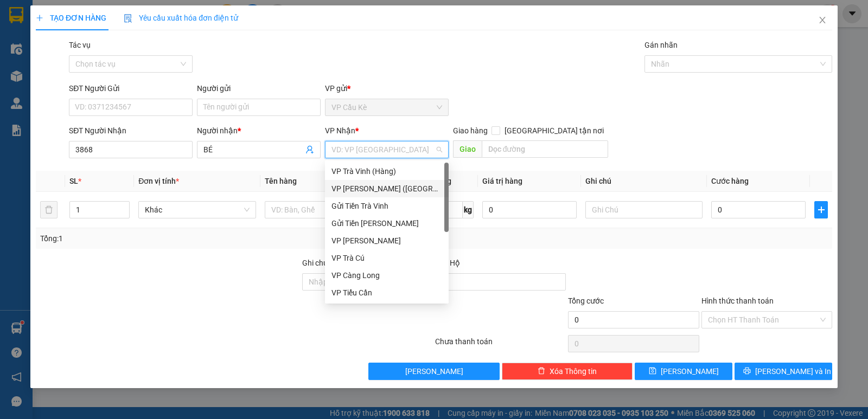 The image size is (868, 419). Describe the element at coordinates (387, 107) in the screenshot. I see `span: VP Cầu Kè` at that location.